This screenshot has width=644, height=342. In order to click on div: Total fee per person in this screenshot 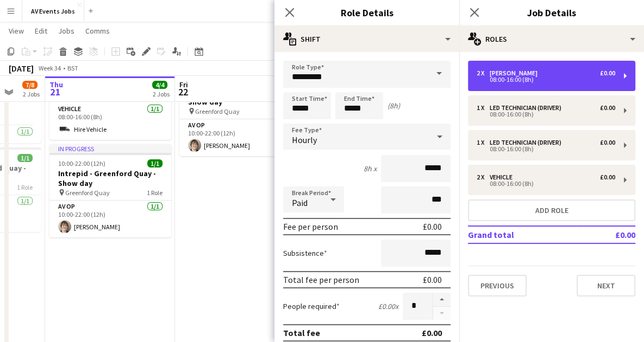, I will do `click(321, 280)`.